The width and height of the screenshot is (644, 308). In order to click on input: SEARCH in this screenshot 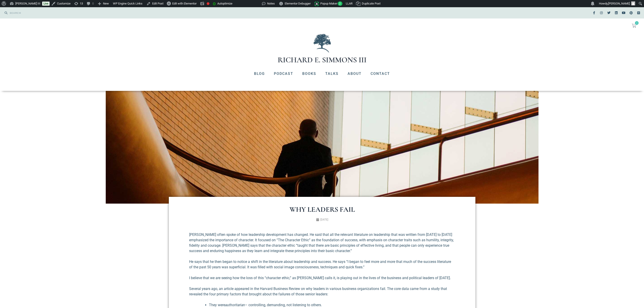, I will do `click(163, 13)`.